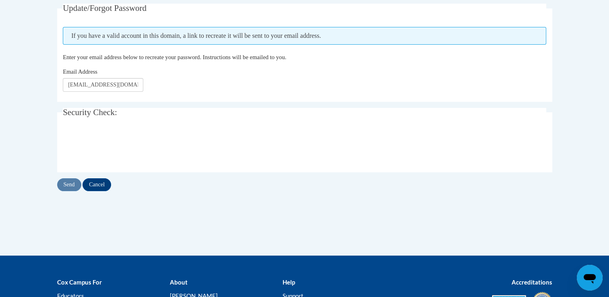 The width and height of the screenshot is (609, 297). I want to click on span: Enter your email address below to recreate your password. Instructions will be emailed to you., so click(174, 57).